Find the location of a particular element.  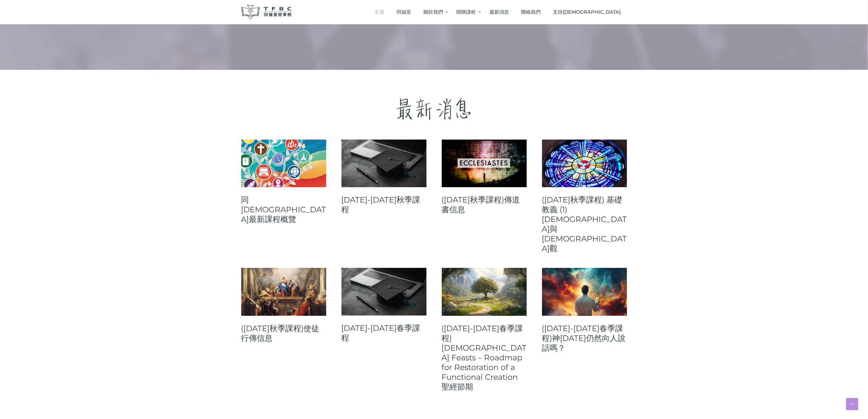

span: 聯絡我們 is located at coordinates (531, 12).